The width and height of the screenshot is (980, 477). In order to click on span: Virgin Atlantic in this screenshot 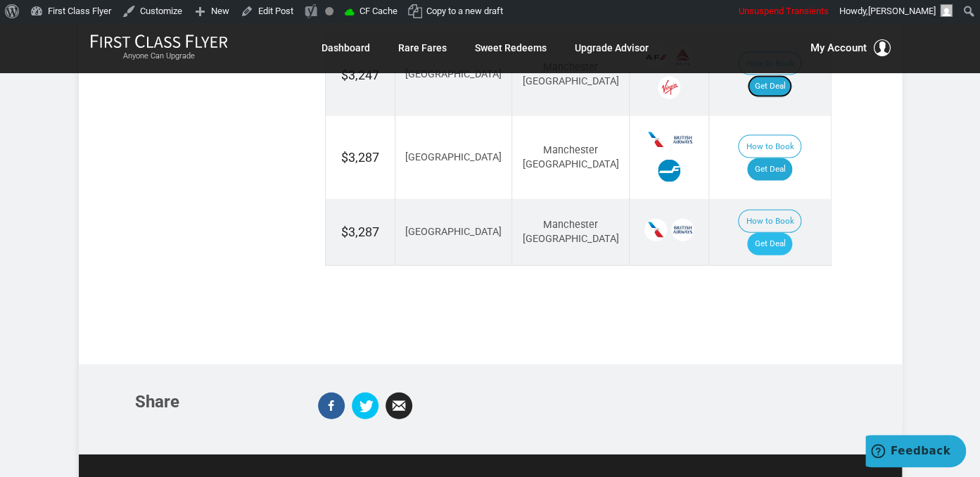, I will do `click(669, 88)`.